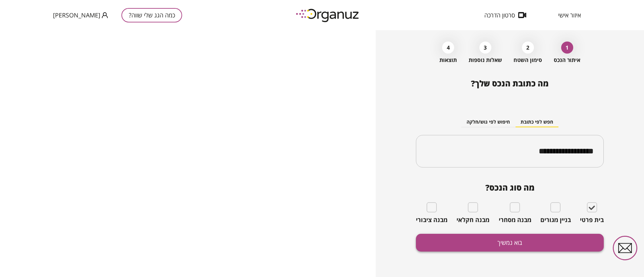 This screenshot has width=644, height=277. What do you see at coordinates (448, 47) in the screenshot?
I see `div: 4` at bounding box center [448, 47].